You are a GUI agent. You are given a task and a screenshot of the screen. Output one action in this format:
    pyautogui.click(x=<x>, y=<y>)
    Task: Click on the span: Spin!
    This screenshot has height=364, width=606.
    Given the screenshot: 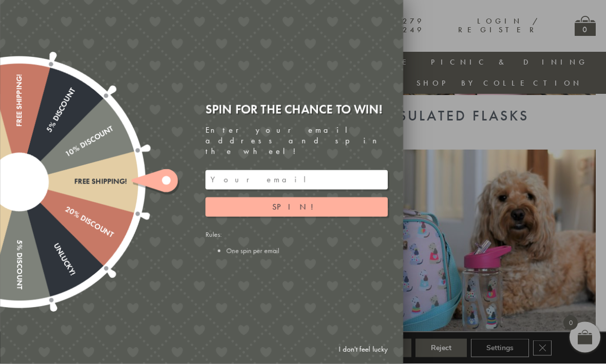 What is the action you would take?
    pyautogui.click(x=297, y=207)
    